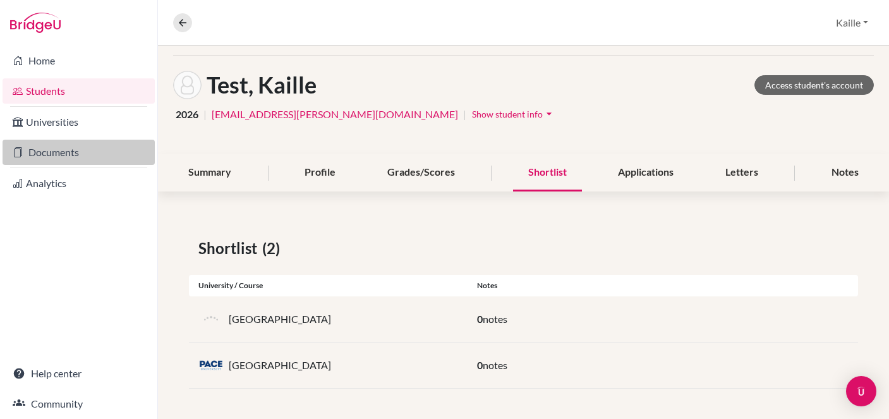  I want to click on a: Universities, so click(78, 122).